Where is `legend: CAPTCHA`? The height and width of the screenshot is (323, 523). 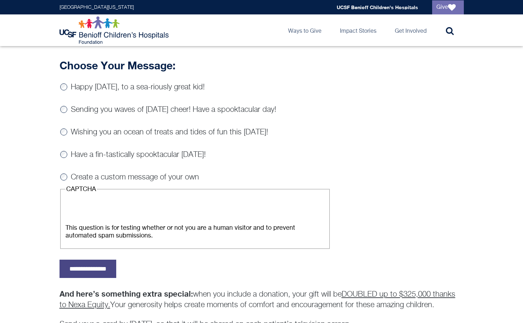
legend: CAPTCHA is located at coordinates (81, 189).